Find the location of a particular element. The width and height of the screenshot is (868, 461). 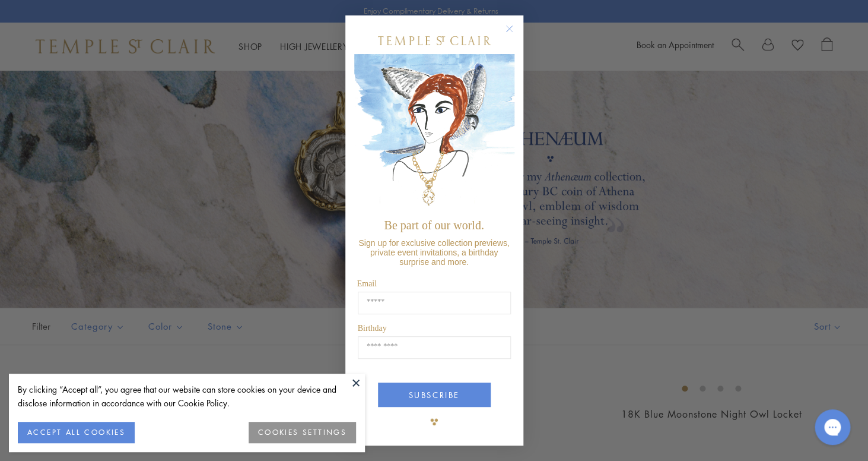

span: Birthday is located at coordinates (372, 328).